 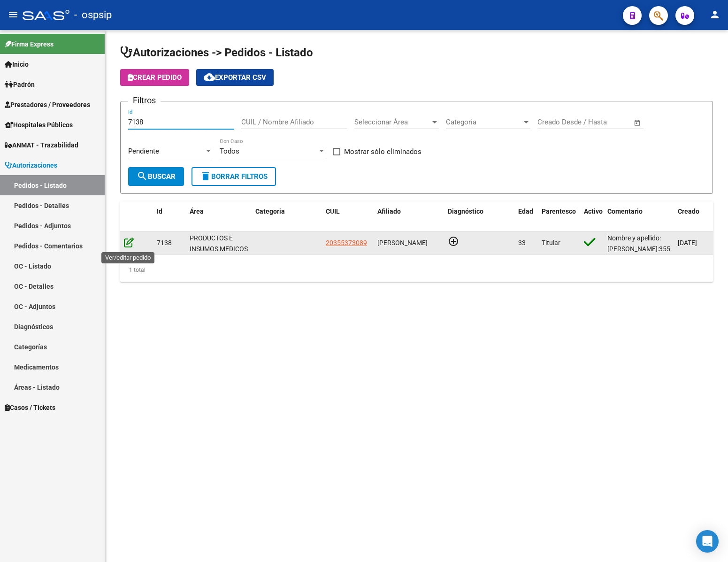 What do you see at coordinates (689, 211) in the screenshot?
I see `span: Creado` at bounding box center [689, 211].